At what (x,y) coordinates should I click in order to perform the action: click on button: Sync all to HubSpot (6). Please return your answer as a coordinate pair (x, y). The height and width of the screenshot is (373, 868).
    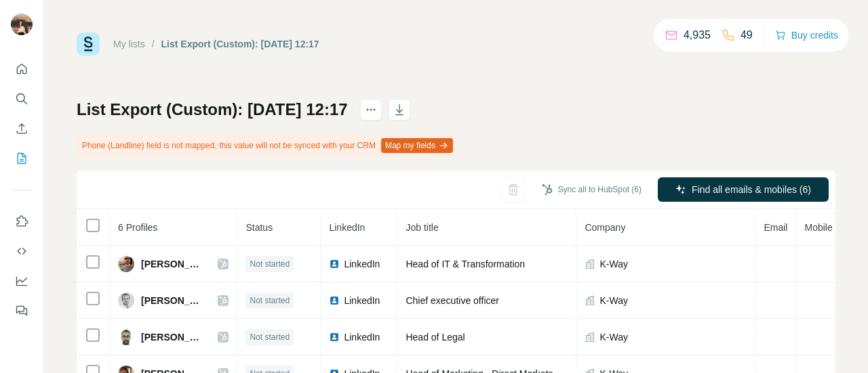
    Looking at the image, I should click on (591, 189).